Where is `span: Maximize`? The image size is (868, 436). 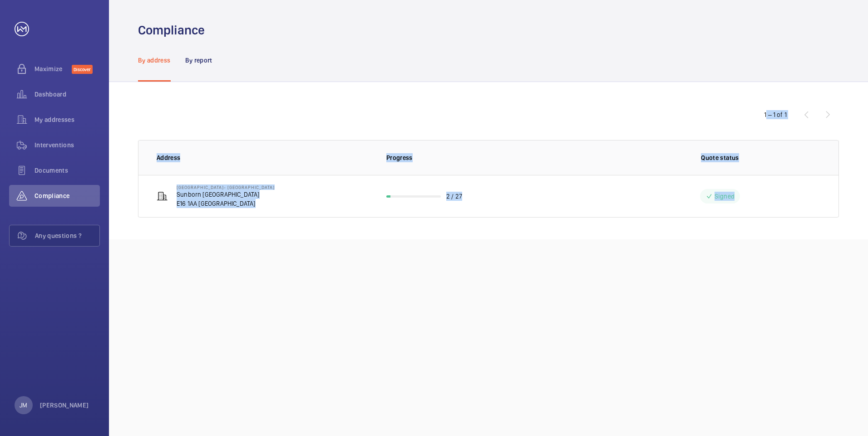 span: Maximize is located at coordinates (53, 69).